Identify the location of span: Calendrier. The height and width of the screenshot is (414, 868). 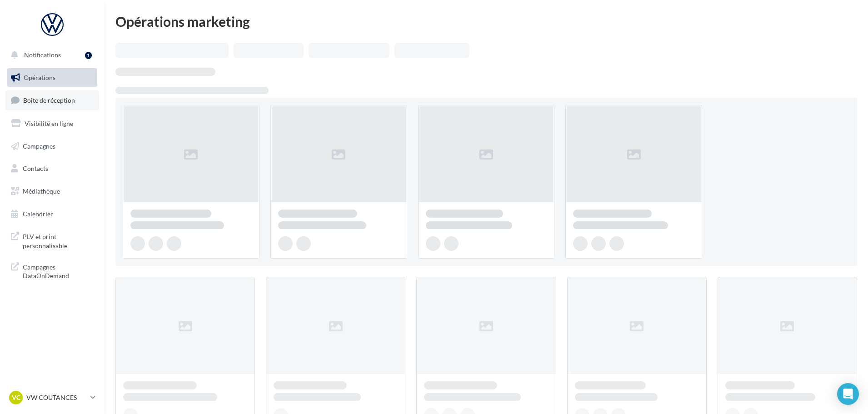
(38, 213).